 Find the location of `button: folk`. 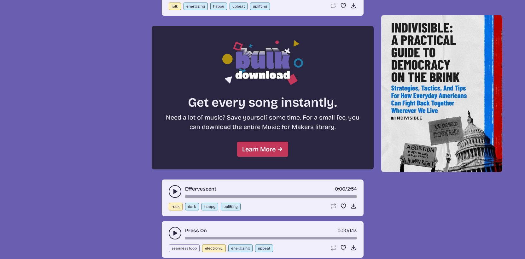

button: folk is located at coordinates (175, 6).